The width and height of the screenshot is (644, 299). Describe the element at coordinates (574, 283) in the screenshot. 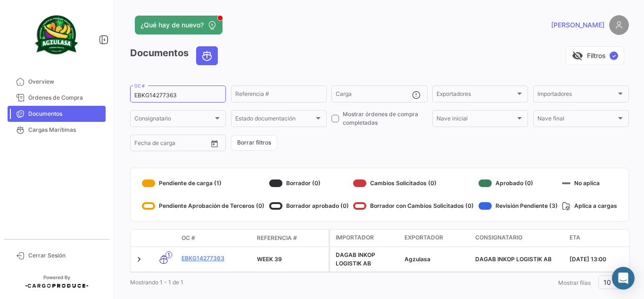

I see `span: Mostrar filas` at that location.